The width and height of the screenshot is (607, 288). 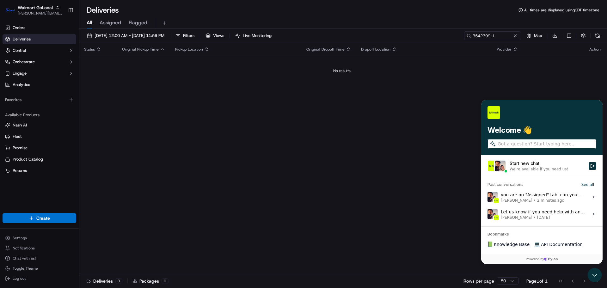 I want to click on span: Assigned, so click(x=110, y=23).